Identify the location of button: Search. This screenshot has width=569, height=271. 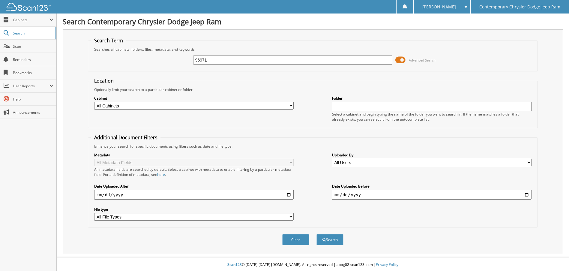
(330, 239).